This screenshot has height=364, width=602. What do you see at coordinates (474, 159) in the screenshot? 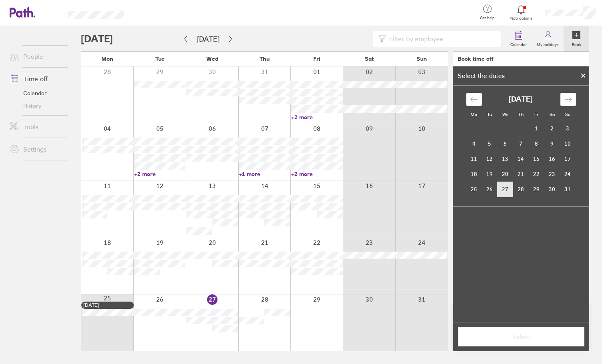
I see `td: Monday, August 11, 2025` at bounding box center [474, 159].